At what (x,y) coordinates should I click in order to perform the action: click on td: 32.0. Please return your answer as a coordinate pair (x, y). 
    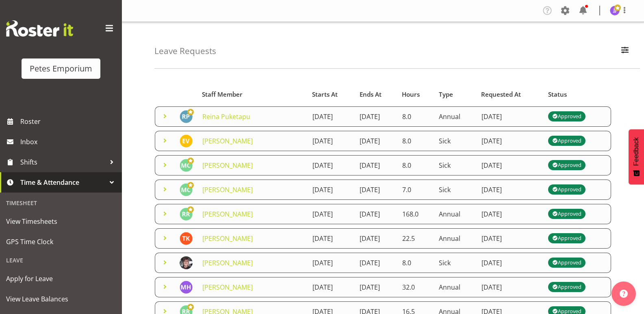
    Looking at the image, I should click on (416, 287).